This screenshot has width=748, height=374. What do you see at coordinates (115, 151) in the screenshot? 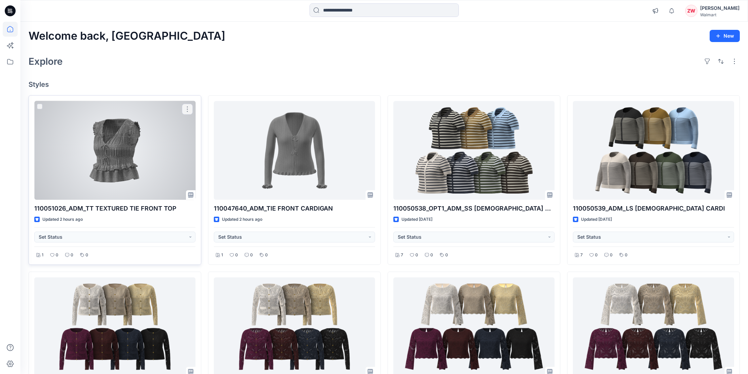
I see `a: 110051026_ADM_TT TEXTURED TIE FRONT TOP` at bounding box center [115, 151].